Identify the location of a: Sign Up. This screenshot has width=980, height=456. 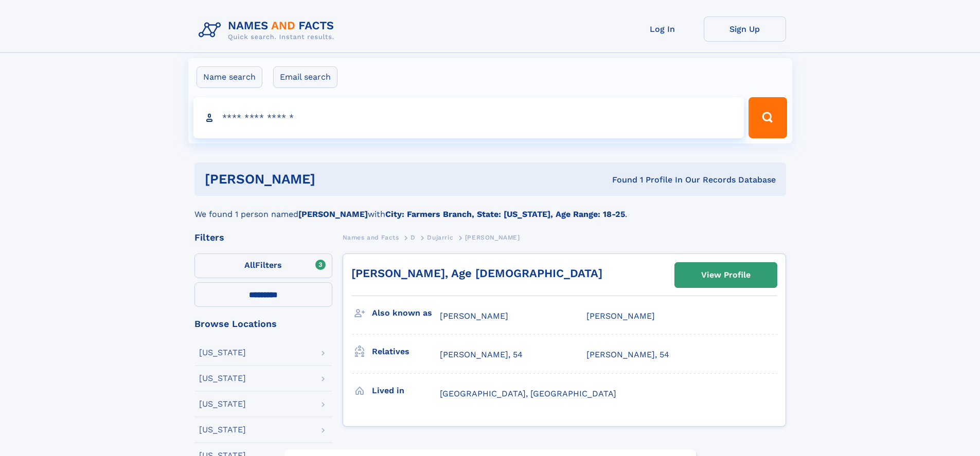
(745, 29).